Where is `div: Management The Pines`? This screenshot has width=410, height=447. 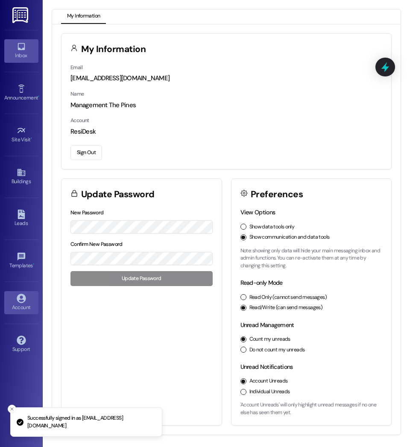 div: Management The Pines is located at coordinates (226, 105).